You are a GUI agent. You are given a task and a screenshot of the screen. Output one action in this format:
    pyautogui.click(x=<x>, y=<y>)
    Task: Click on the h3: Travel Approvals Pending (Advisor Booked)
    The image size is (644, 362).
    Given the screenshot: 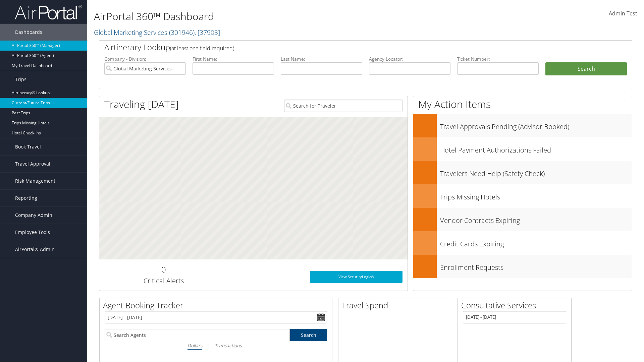 What is the action you would take?
    pyautogui.click(x=535, y=125)
    